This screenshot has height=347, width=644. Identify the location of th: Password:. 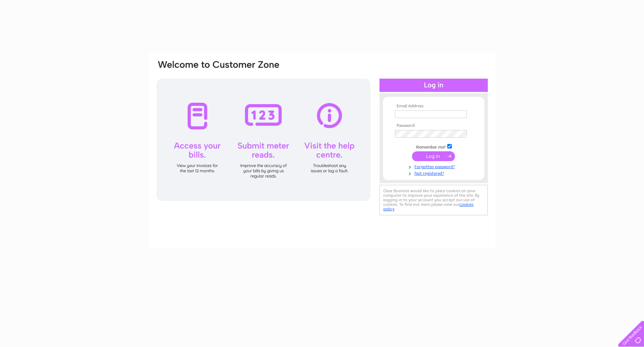
(434, 126).